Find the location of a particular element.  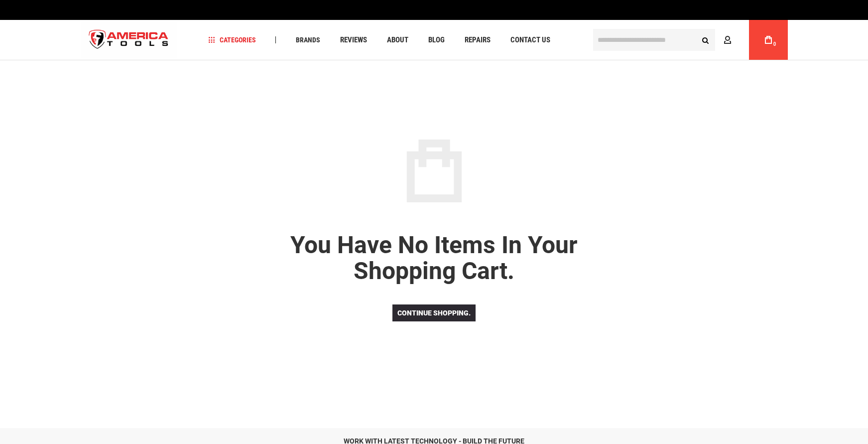

a: Repairs is located at coordinates (478, 40).